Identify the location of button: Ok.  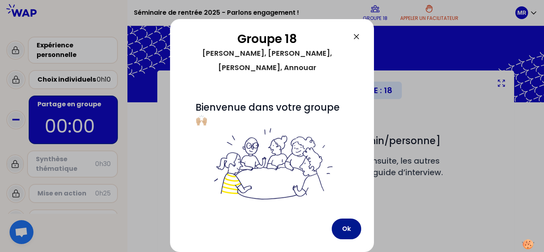
(346, 229).